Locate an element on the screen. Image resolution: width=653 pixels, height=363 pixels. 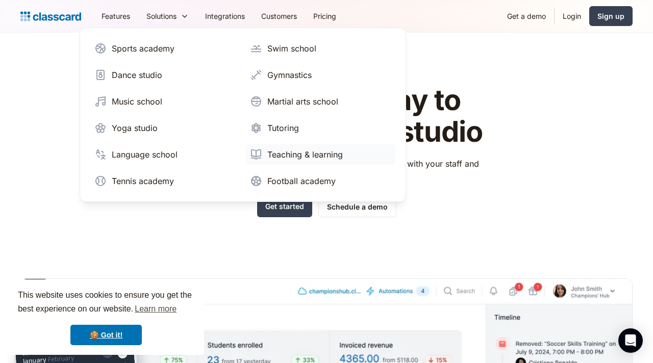
div: Yoga studio is located at coordinates (135, 128).